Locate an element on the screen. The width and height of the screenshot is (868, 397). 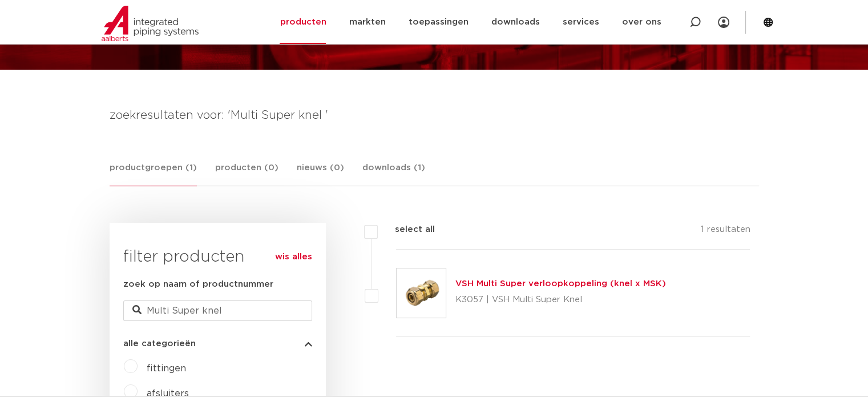
p: K3057 | VSH Multi Super Knel is located at coordinates (561, 300).